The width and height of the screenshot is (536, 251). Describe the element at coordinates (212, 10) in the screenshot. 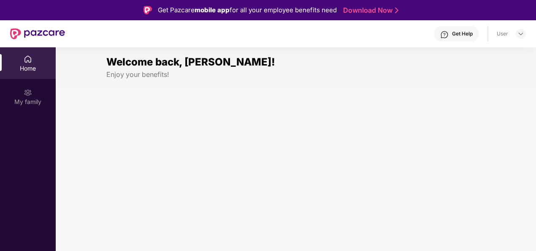

I see `strong: mobile app` at that location.